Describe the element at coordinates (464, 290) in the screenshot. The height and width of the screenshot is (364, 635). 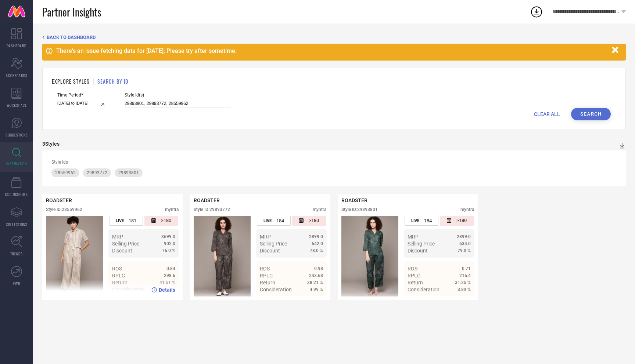
I see `span: 3.89 %` at that location.